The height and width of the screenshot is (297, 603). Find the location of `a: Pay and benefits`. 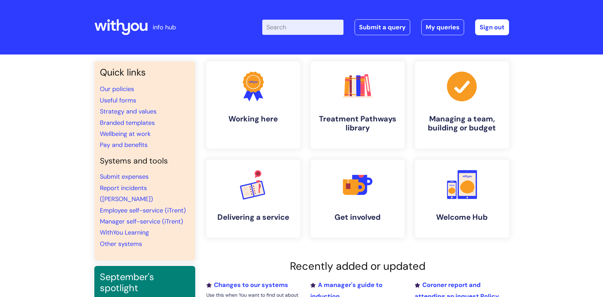

a: Pay and benefits is located at coordinates (124, 145).